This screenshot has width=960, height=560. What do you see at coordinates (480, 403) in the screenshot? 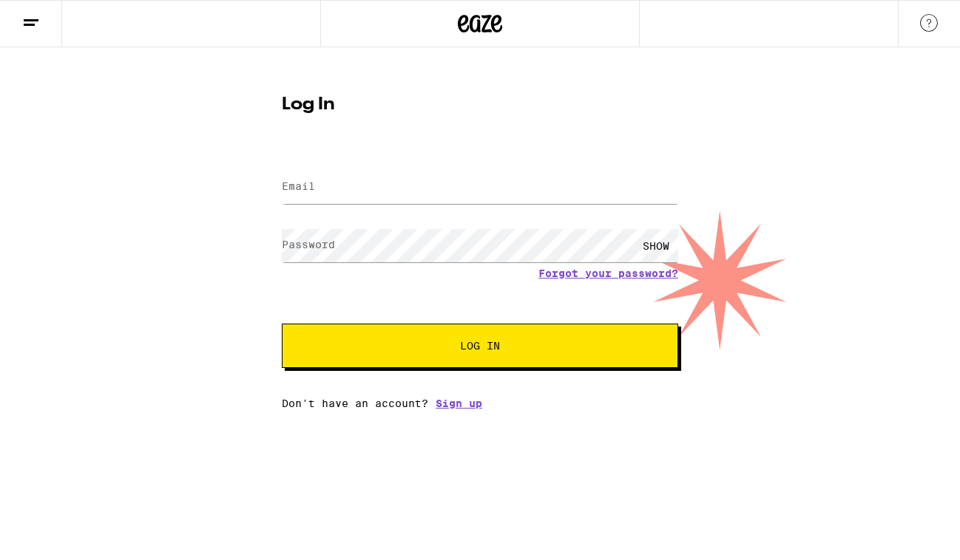
I see `div: Don't have an account?` at bounding box center [480, 403].